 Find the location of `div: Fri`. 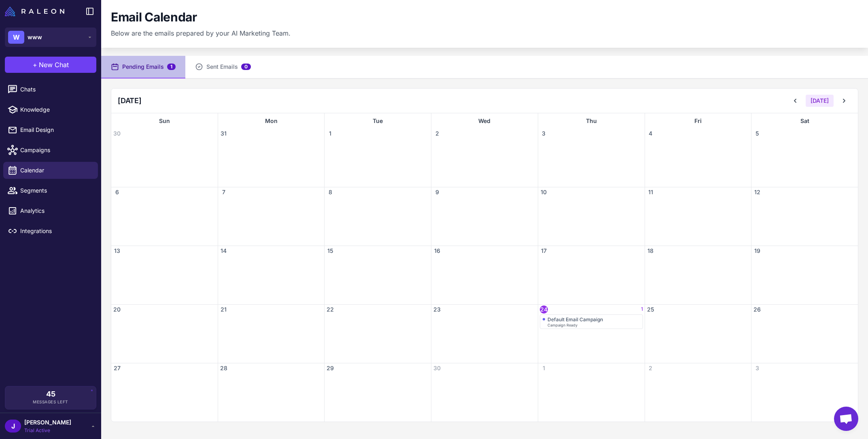

div: Fri is located at coordinates (698, 121).